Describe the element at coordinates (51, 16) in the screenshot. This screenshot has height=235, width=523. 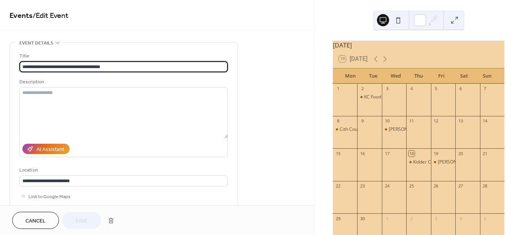
I see `span: / Edit Event` at that location.